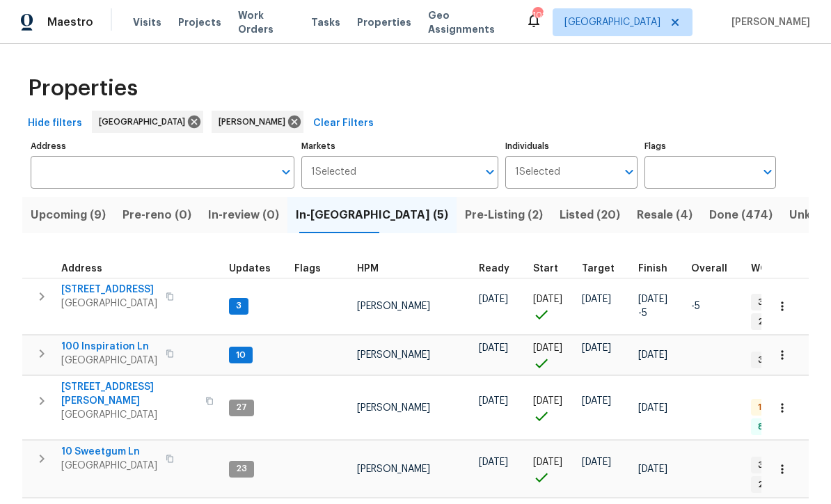  What do you see at coordinates (469, 22) in the screenshot?
I see `span: Geo Assignments` at bounding box center [469, 22].